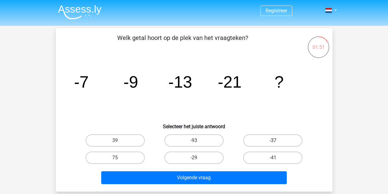 This screenshot has width=388, height=194. Describe the element at coordinates (180, 82) in the screenshot. I see `tspan: -13` at that location.